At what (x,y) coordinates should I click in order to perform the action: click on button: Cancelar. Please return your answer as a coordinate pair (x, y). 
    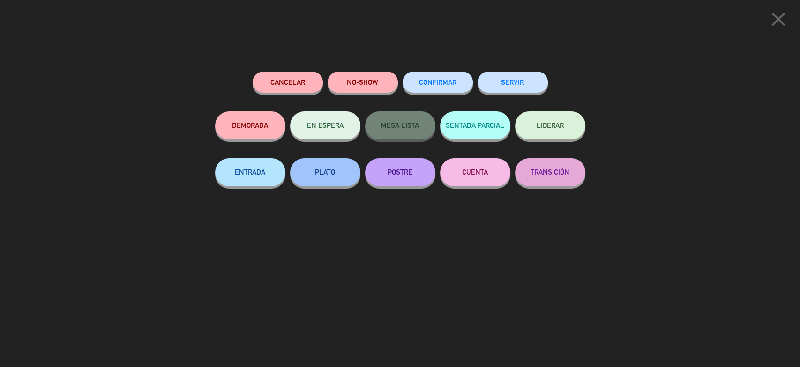
    Looking at the image, I should click on (288, 82).